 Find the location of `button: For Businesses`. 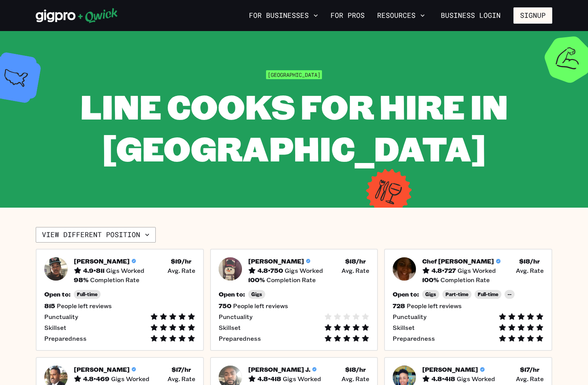

button: For Businesses is located at coordinates (283, 16).